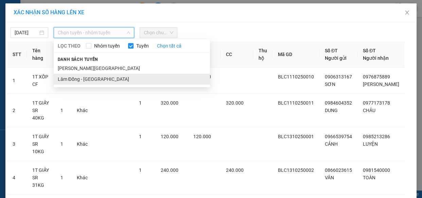  What do you see at coordinates (41, 178) in the screenshot?
I see `td: 1T GIẤY SR 31KG` at bounding box center [41, 178].